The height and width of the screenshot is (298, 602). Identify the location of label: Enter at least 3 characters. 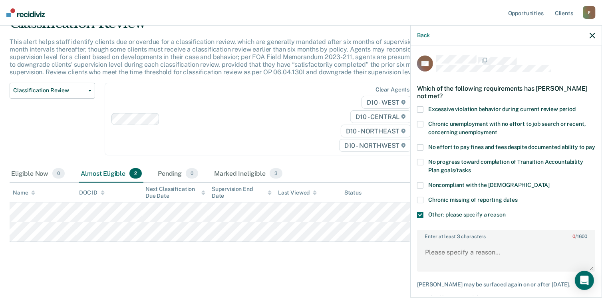
(506, 235).